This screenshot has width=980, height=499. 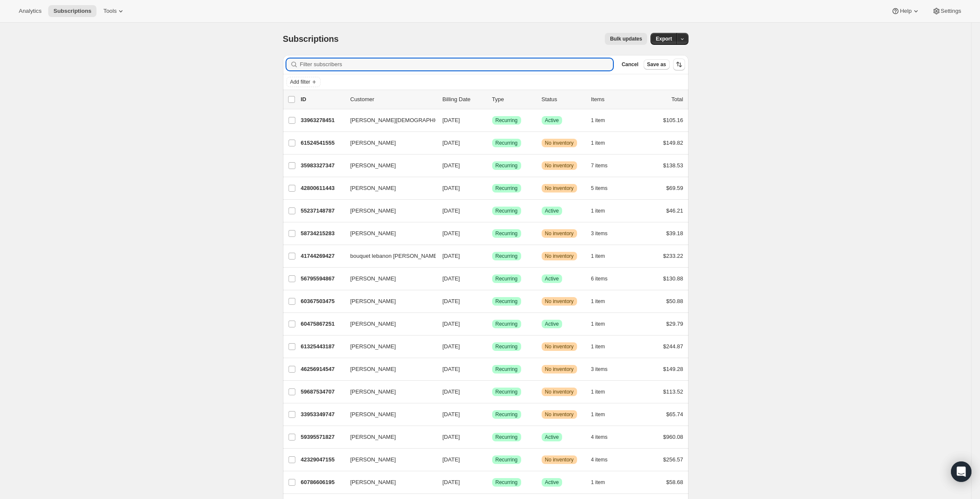 What do you see at coordinates (322, 279) in the screenshot?
I see `p: 56795594867` at bounding box center [322, 279].